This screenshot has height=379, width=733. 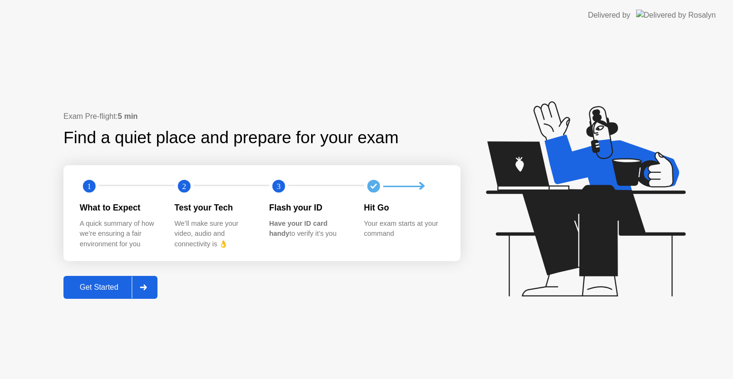 What do you see at coordinates (309, 228) in the screenshot?
I see `div: to verify it’s you` at bounding box center [309, 228].